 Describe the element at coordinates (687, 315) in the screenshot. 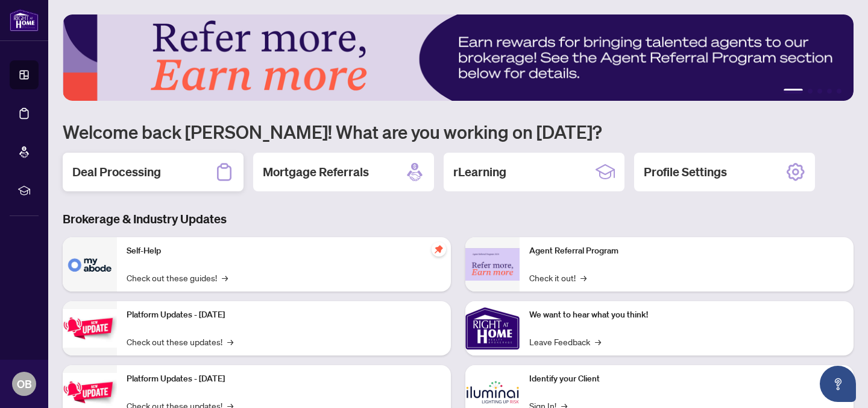

I see `p: We want to hear what you think!` at that location.